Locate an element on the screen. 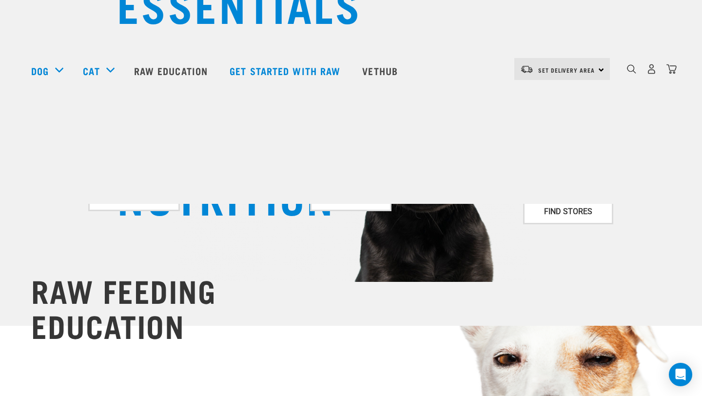 Image resolution: width=702 pixels, height=396 pixels. span: Set Delivery Area is located at coordinates (567, 70).